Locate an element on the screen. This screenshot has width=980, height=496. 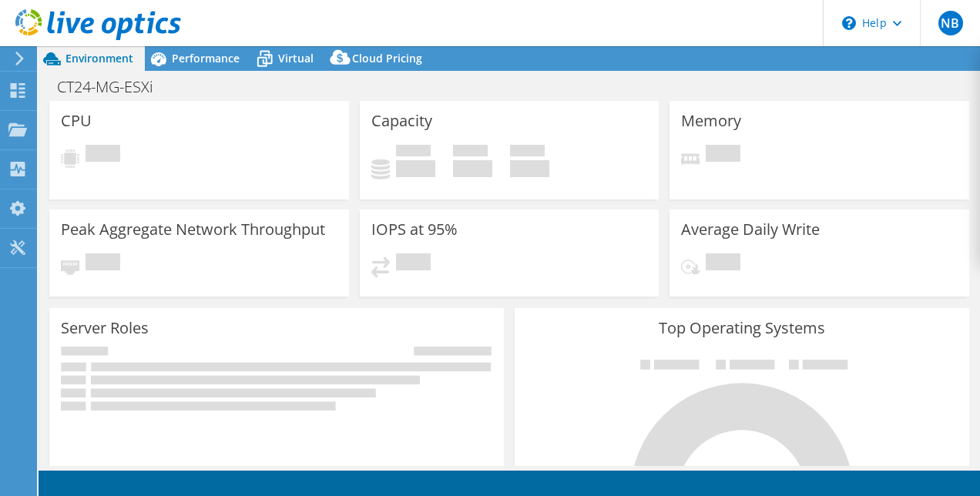
h3: Peak Aggregate Network Throughput is located at coordinates (192, 230).